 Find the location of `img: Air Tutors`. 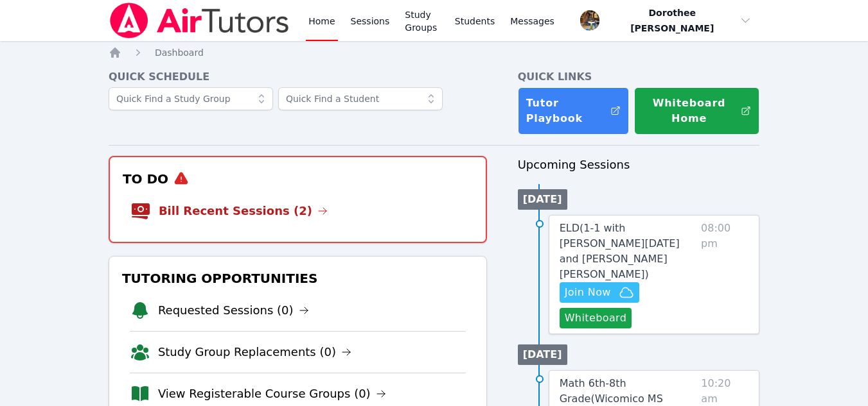

img: Air Tutors is located at coordinates (199, 20).